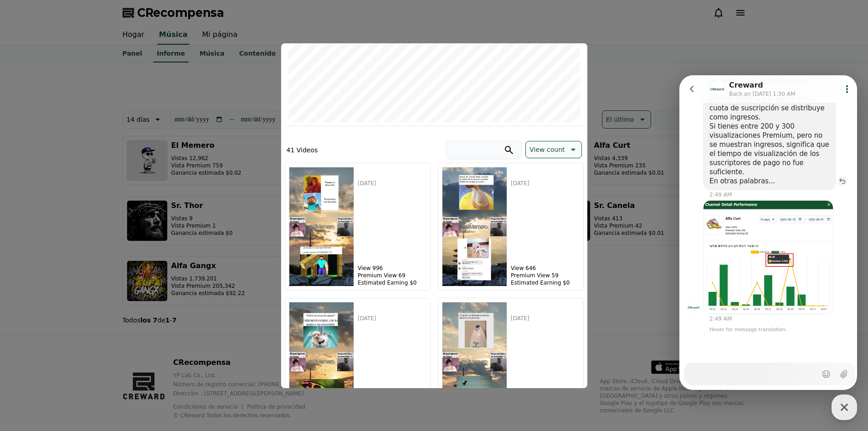 This screenshot has height=431, width=868. I want to click on p: View count, so click(547, 149).